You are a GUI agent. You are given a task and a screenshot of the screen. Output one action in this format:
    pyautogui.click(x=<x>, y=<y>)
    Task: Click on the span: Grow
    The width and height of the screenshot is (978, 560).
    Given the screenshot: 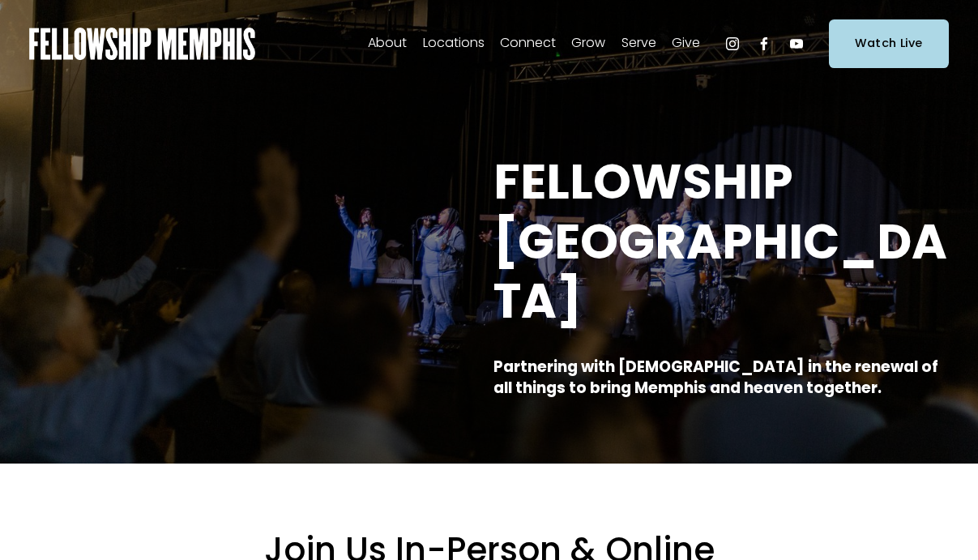 What is the action you would take?
    pyautogui.click(x=588, y=43)
    